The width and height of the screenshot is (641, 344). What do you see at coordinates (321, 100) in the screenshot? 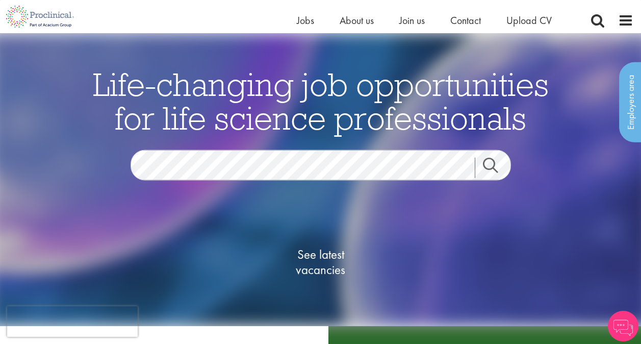
I see `span: Life-changing job opportunities for life science professionals` at bounding box center [321, 100].